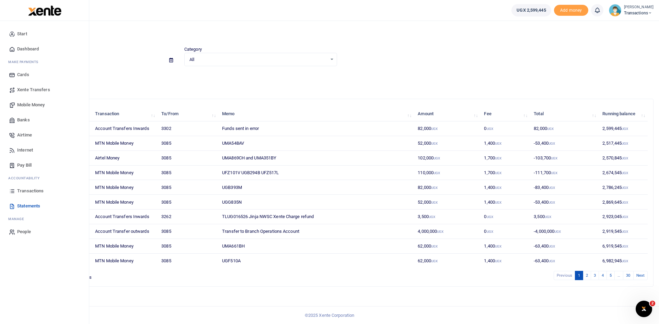 This screenshot has height=324, width=659. I want to click on span: Dashboard, so click(28, 49).